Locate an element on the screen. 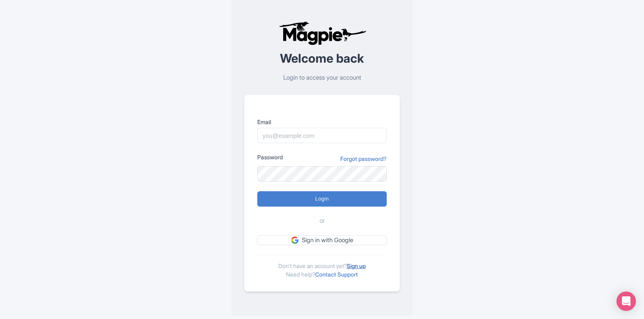 This screenshot has width=644, height=319. img: logo-ab69f6fb50320c5b225c76a69d11143b.png is located at coordinates (322, 33).